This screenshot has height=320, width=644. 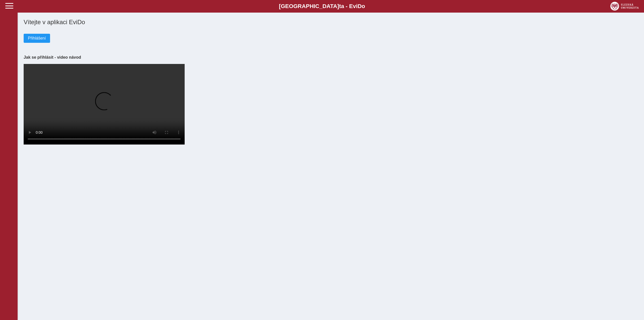 I want to click on h3: Jak se přihlásit - video návod, so click(x=331, y=57).